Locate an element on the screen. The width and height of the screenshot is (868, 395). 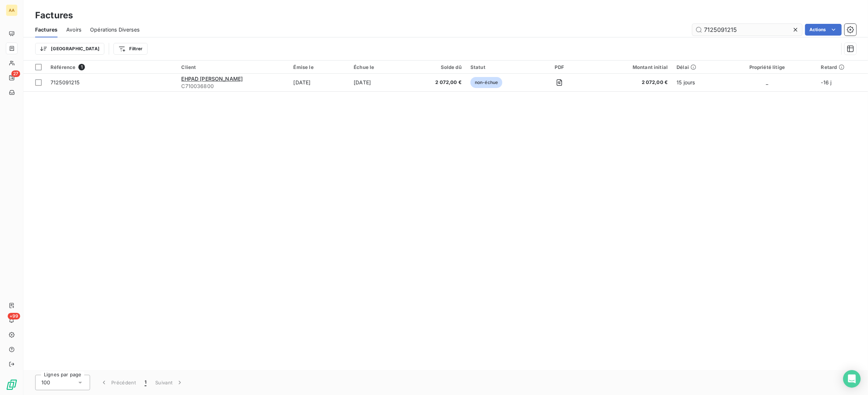
button: Filtrer is located at coordinates (130, 49).